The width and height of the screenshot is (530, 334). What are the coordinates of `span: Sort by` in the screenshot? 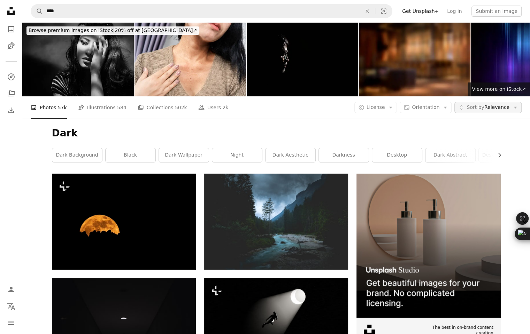 It's located at (475, 107).